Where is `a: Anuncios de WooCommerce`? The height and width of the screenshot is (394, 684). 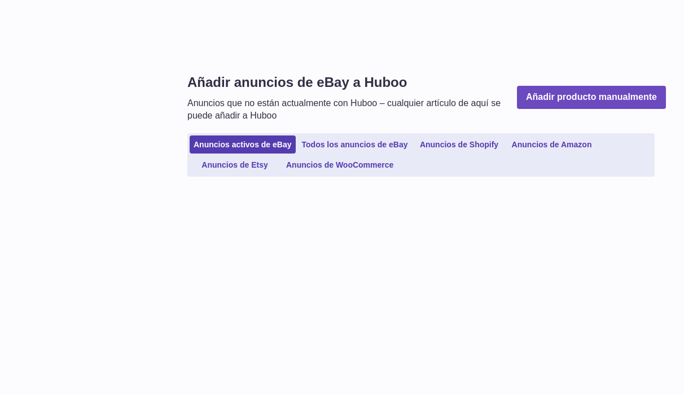 a: Anuncios de WooCommerce is located at coordinates (340, 165).